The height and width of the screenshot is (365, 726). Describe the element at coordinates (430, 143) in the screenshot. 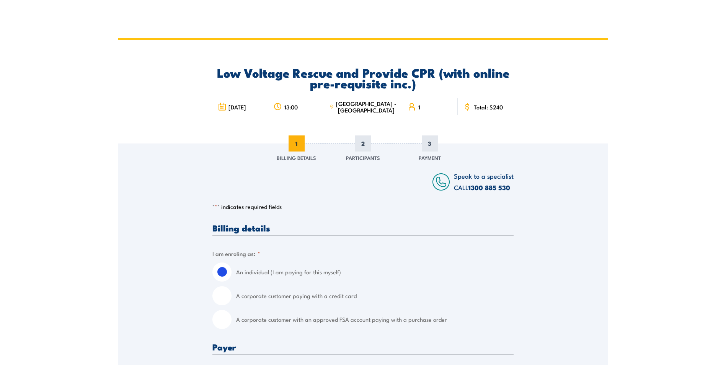

I see `span: 3` at that location.